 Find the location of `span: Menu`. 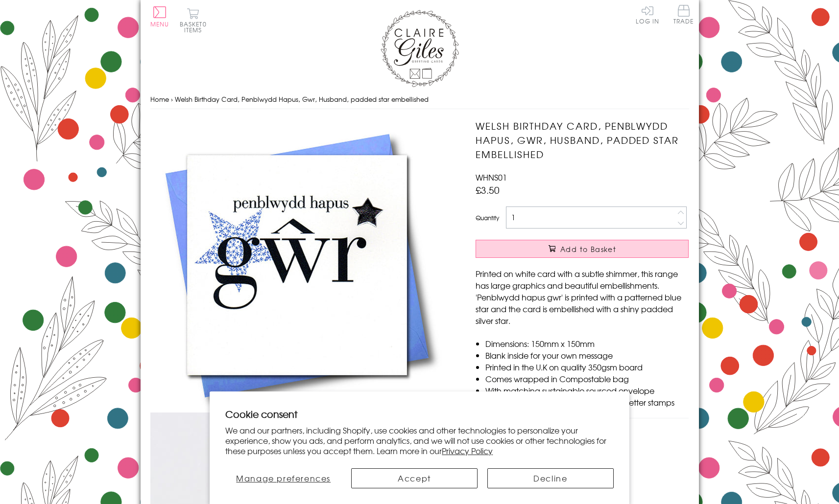

span: Menu is located at coordinates (159, 24).